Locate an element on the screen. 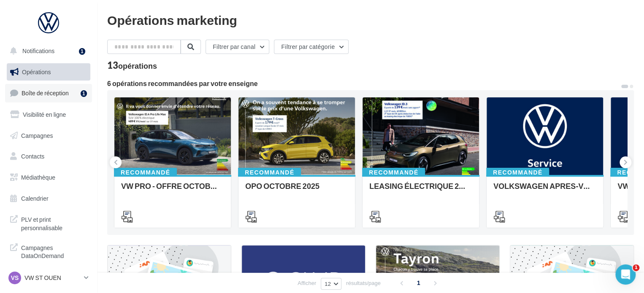 The height and width of the screenshot is (293, 644). span: Calendrier is located at coordinates (34, 198).